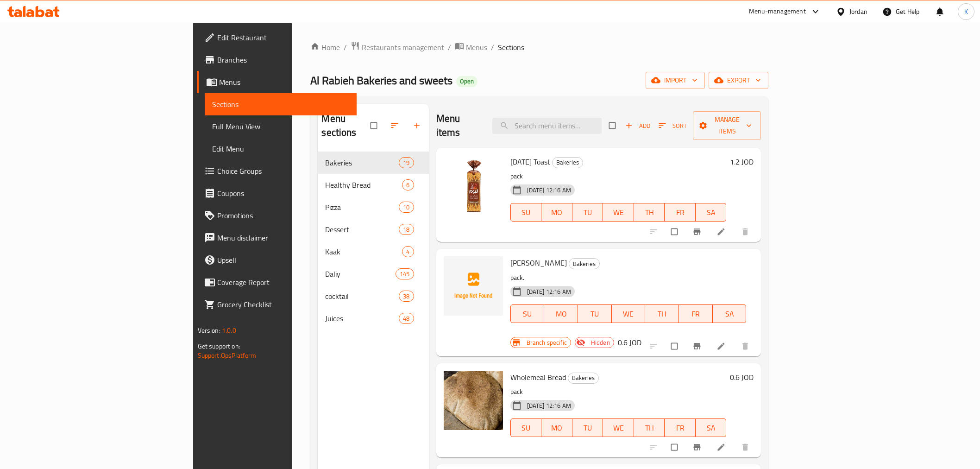 This screenshot has width=980, height=469. I want to click on span: Open, so click(467, 81).